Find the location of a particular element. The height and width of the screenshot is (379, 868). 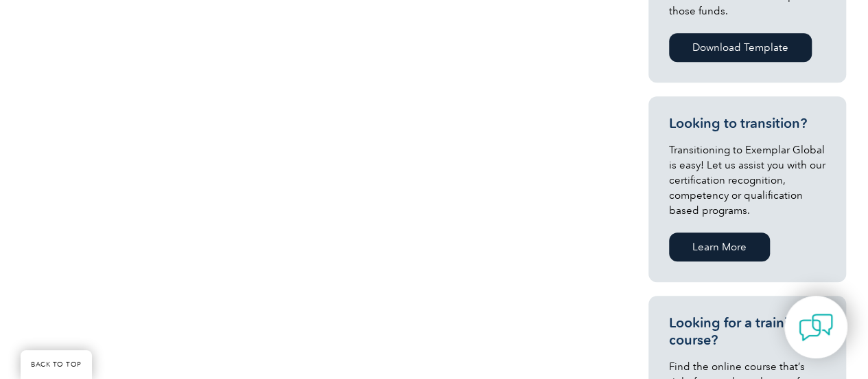

a: BACK TO TOP is located at coordinates (56, 364).